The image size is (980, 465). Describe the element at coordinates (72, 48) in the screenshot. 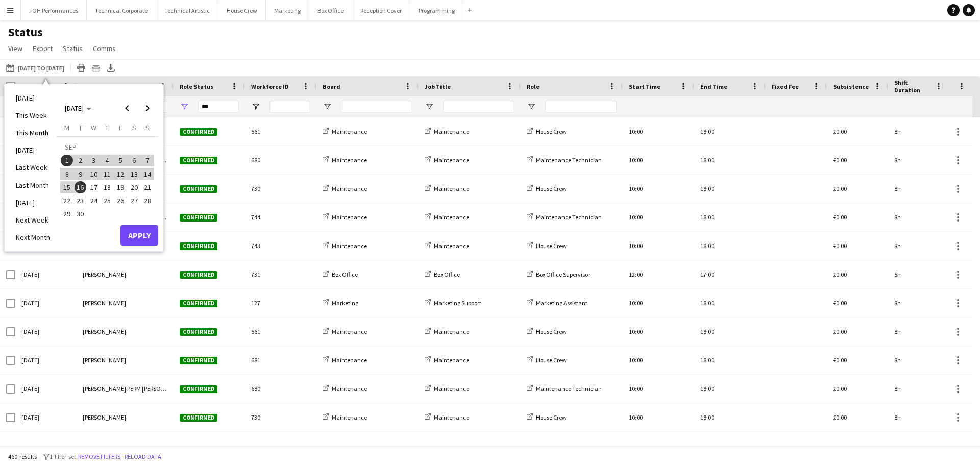

I see `span: Status` at that location.